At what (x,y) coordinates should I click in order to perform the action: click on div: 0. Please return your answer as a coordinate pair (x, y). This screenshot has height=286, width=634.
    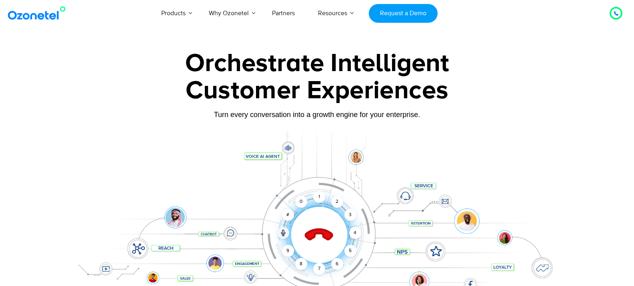
    Looking at the image, I should click on (301, 202).